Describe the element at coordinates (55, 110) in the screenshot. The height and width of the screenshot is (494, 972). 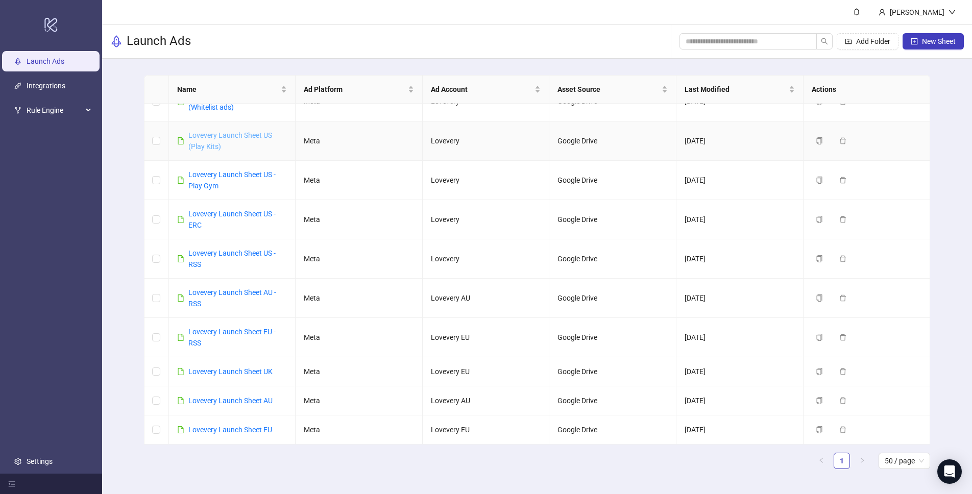
I see `span: Rule Engine` at that location.